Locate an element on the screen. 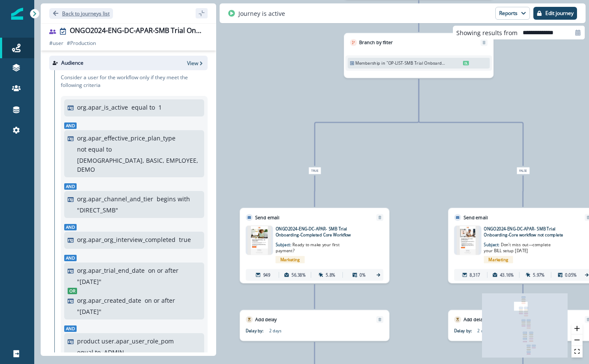 This screenshot has width=589, height=364. p: product user.apar_user_role_pom is located at coordinates (125, 340).